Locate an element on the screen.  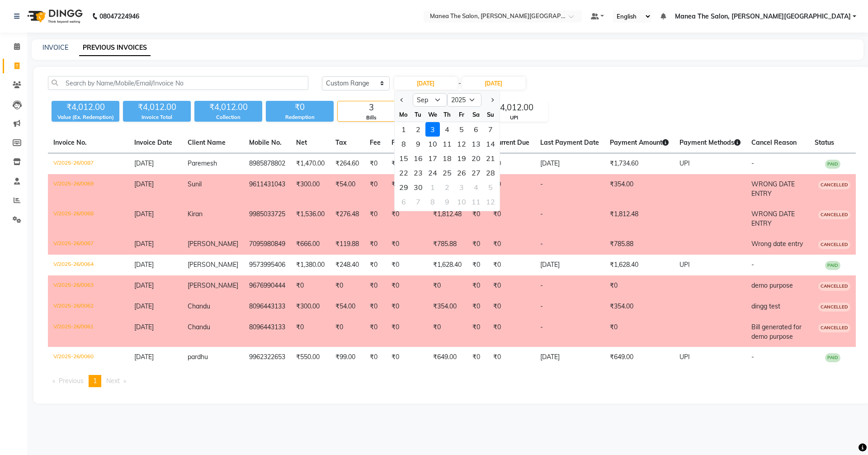
td: ₹1,812.48 is located at coordinates (639, 219).